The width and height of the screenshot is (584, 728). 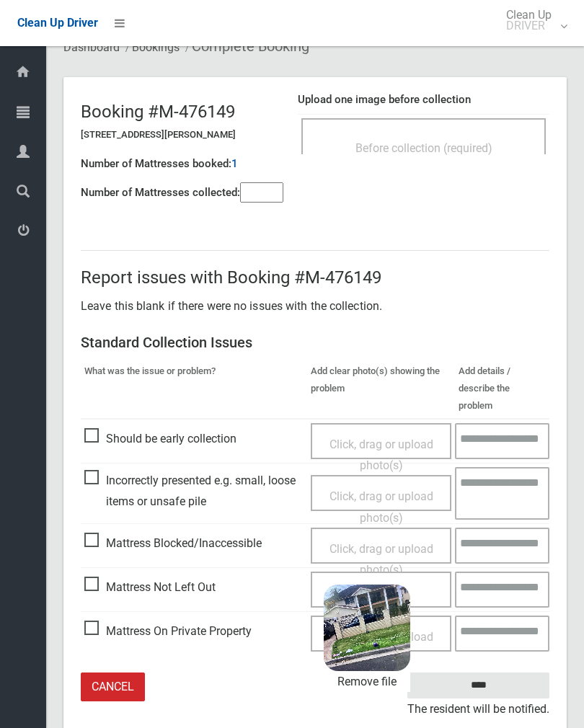 What do you see at coordinates (58, 24) in the screenshot?
I see `a: Clean Up Driver` at bounding box center [58, 24].